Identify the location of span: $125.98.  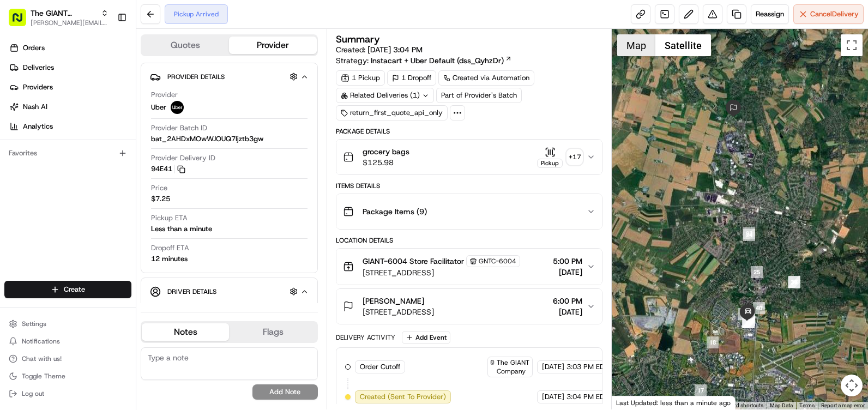
(386, 163).